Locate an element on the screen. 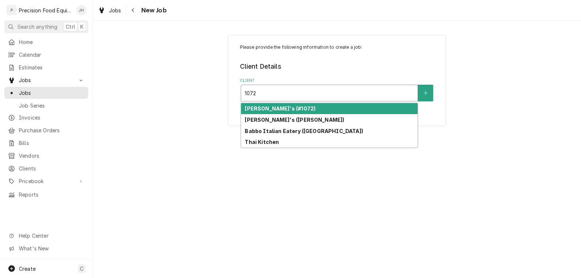 This screenshot has height=278, width=581. div: Jason Hertel's Avatar is located at coordinates (81, 10).